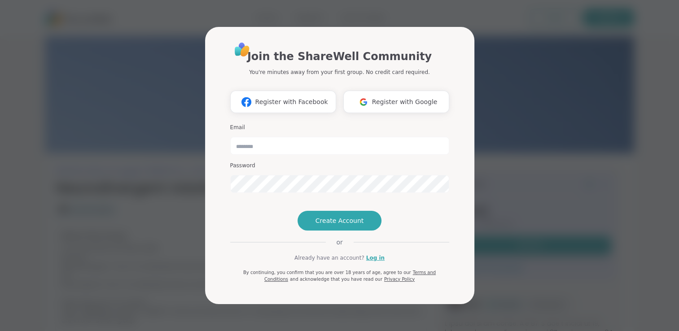 Image resolution: width=679 pixels, height=331 pixels. What do you see at coordinates (405, 102) in the screenshot?
I see `span: Register with Google` at bounding box center [405, 102].